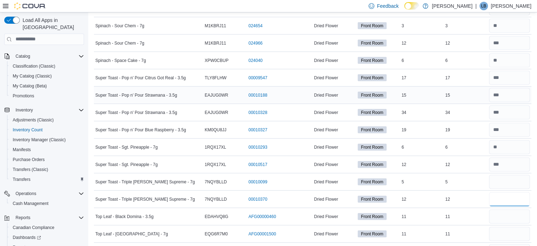  Describe the element at coordinates (422, 26) in the screenshot. I see `div: 3` at that location.